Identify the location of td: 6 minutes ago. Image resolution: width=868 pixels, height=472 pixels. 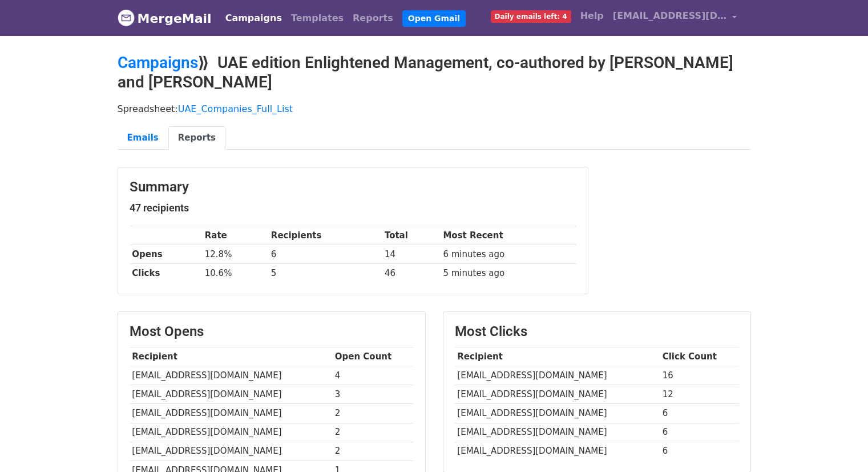
(508, 254).